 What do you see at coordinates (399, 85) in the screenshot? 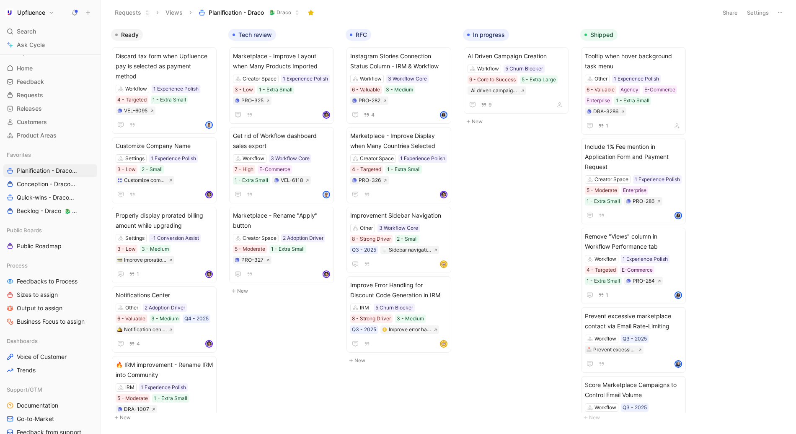
I see `a: Instagram Stories Connection Status Column - IRM & WorkflowWorkflow3 Workflow Core6 - Valuable3 -...` at bounding box center [399, 85].